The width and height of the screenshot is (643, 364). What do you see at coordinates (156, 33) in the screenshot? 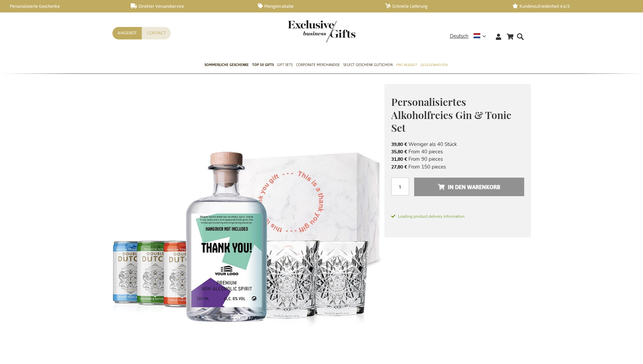
I see `a: Contact` at bounding box center [156, 33].